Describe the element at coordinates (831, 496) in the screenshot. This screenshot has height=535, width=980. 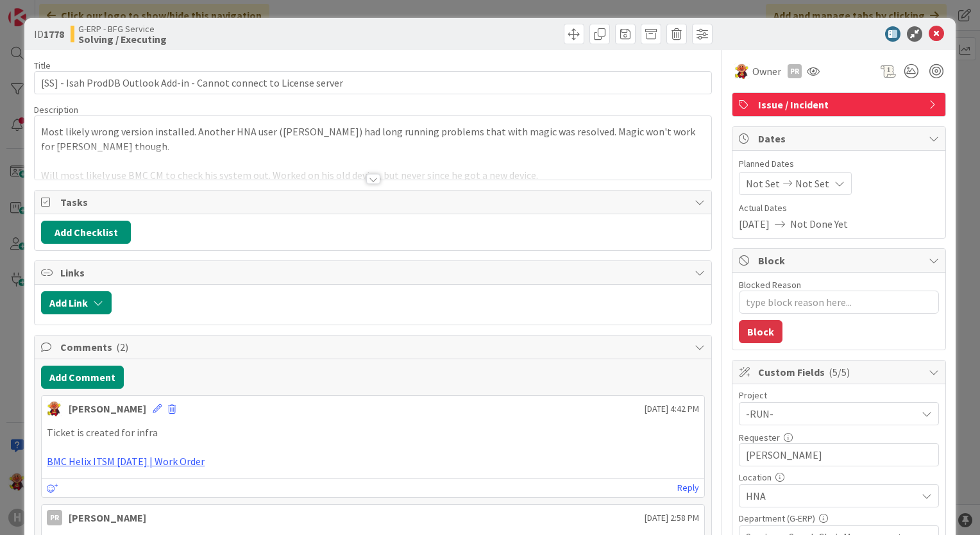
I see `span: HNA` at that location.